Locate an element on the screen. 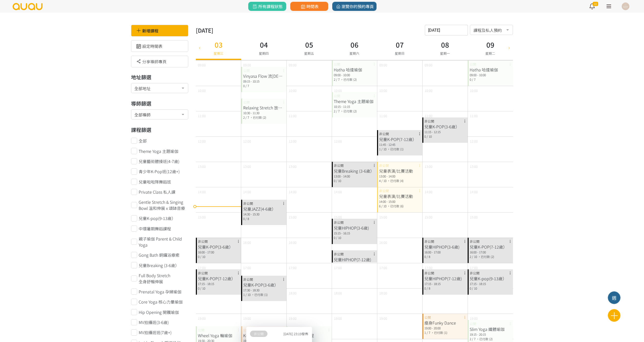  h3: 導師篩選 is located at coordinates (160, 104).